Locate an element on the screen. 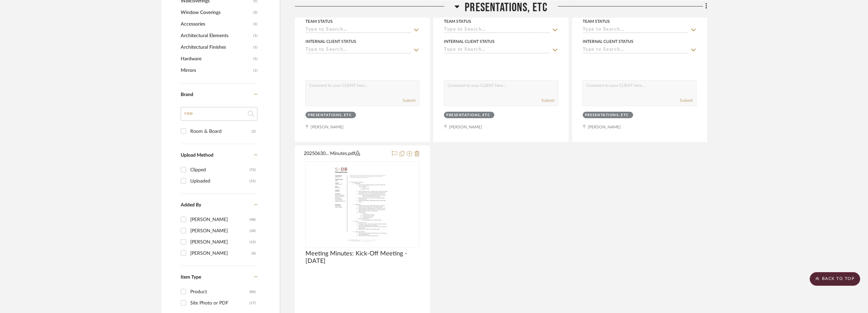 The height and width of the screenshot is (313, 868). input: Search Brands is located at coordinates (219, 114).